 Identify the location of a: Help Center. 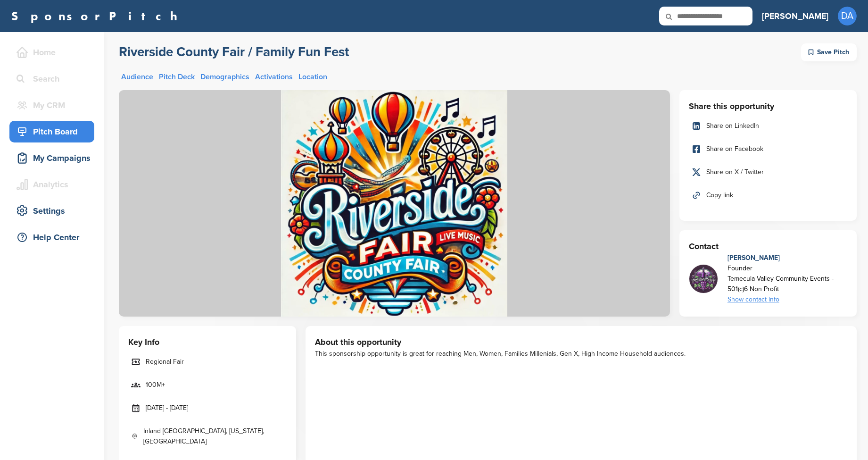
(52, 238).